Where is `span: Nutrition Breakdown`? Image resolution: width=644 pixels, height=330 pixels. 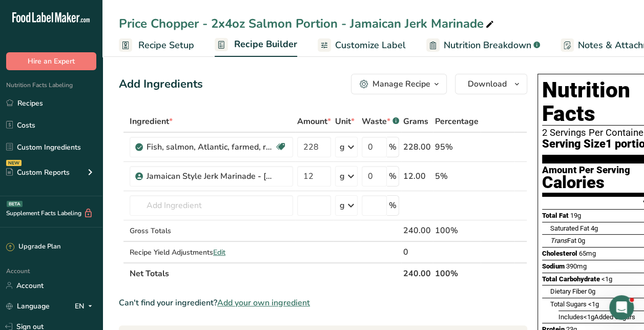 span: Nutrition Breakdown is located at coordinates (487, 45).